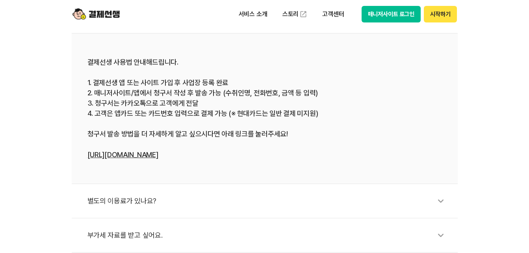 This screenshot has height=253, width=529. Describe the element at coordinates (391, 14) in the screenshot. I see `button: 매니저사이트 로그인` at that location.